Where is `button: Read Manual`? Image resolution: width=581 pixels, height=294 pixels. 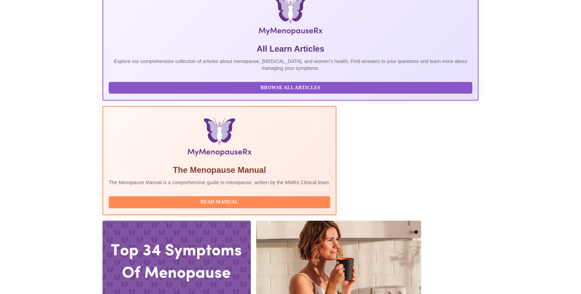 button: Read Manual is located at coordinates (220, 202).